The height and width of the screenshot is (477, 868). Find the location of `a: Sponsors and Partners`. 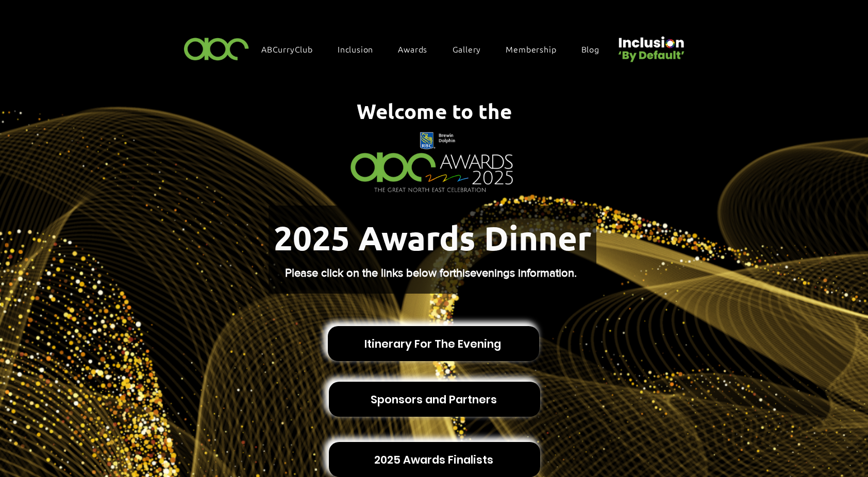

a: Sponsors and Partners is located at coordinates (434, 399).